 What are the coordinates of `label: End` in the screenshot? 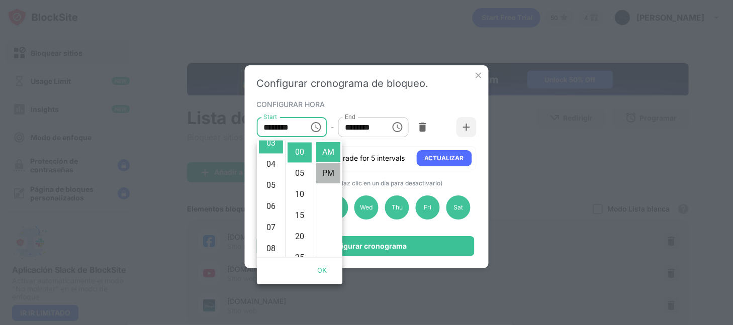 It's located at (350, 117).